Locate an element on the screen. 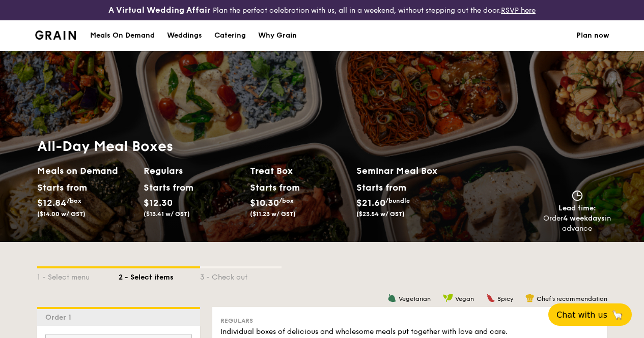 This screenshot has width=644, height=338. img: icon-clock.2db775ea.svg is located at coordinates (577, 196).